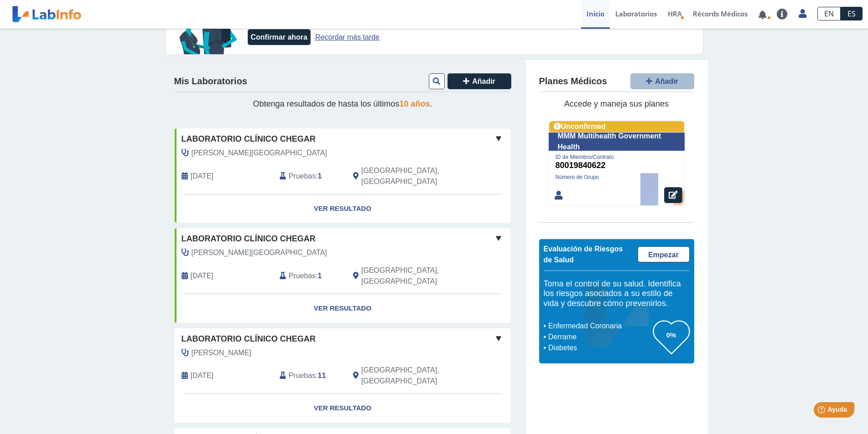 The height and width of the screenshot is (434, 868). What do you see at coordinates (279, 37) in the screenshot?
I see `button: Confirmar ahora` at bounding box center [279, 37].